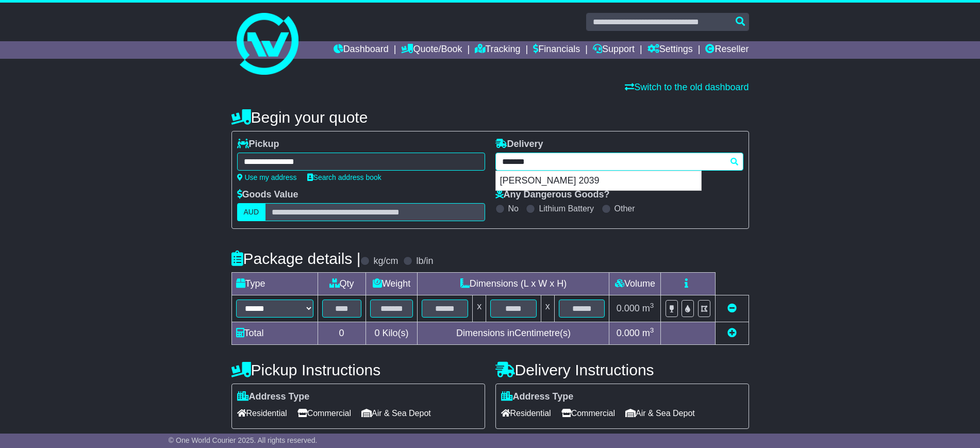 The width and height of the screenshot is (980, 448). Describe the element at coordinates (553, 195) in the screenshot. I see `label: Any Dangerous Goods?` at that location.